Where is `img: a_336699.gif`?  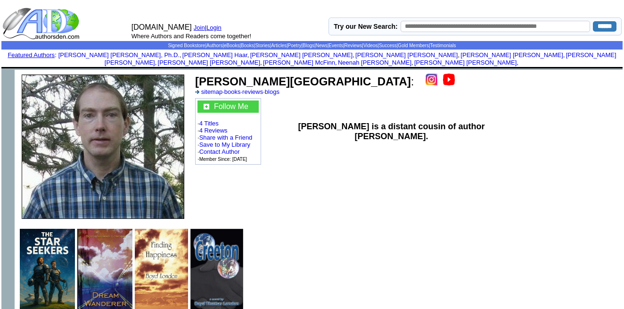
img: a_336699.gif is located at coordinates (197, 92).